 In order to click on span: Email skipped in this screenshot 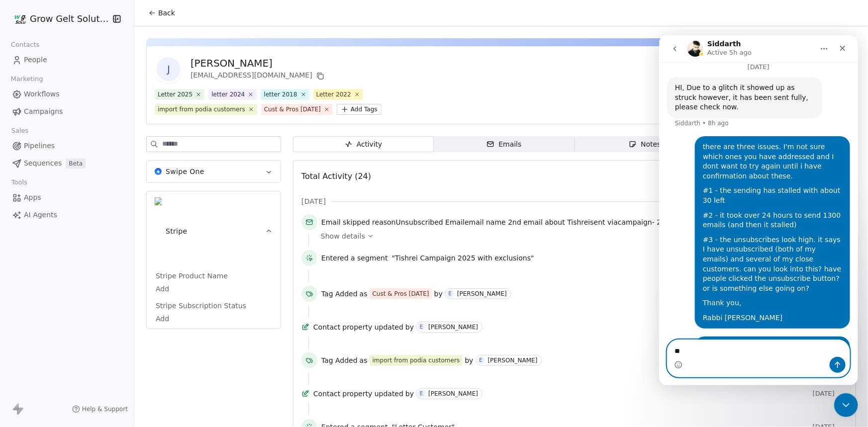, I will do `click(346, 223)`.